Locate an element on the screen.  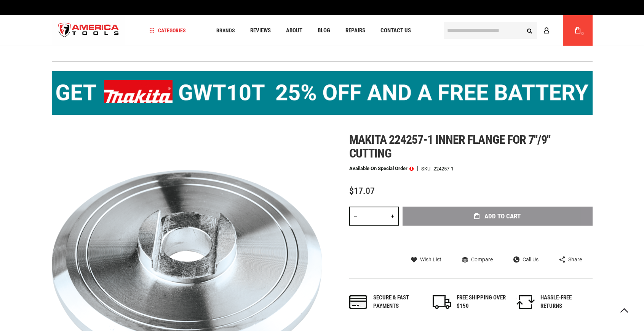
strong: SKU is located at coordinates (427, 168).